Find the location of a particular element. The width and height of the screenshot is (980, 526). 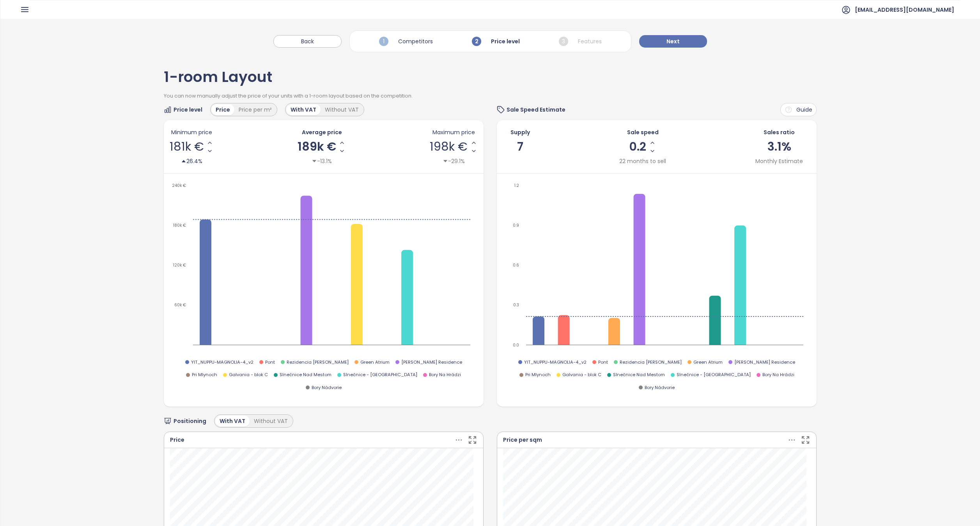

span: Supply is located at coordinates (520, 132).